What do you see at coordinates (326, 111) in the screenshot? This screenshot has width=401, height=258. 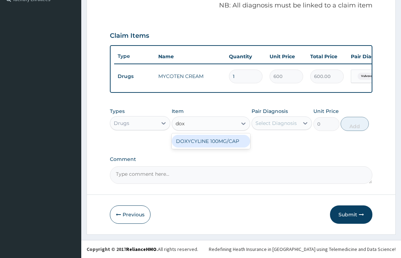 I see `label: Unit Price` at bounding box center [326, 111].